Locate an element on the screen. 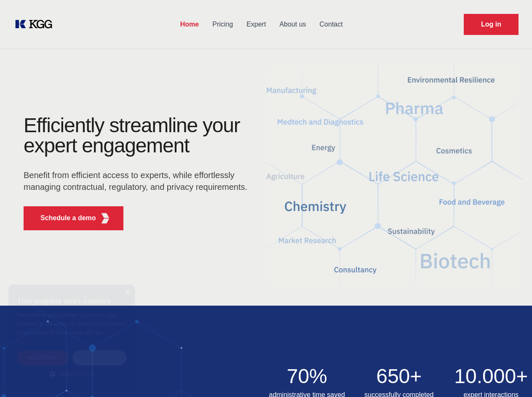  a: Contact is located at coordinates (331, 25).